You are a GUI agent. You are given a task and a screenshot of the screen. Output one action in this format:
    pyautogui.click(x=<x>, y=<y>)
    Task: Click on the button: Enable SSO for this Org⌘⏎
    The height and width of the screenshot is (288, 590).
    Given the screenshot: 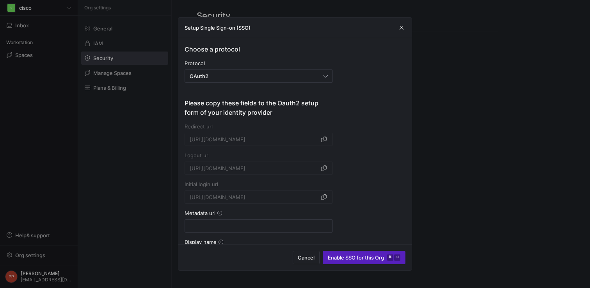 What is the action you would take?
    pyautogui.click(x=364, y=258)
    